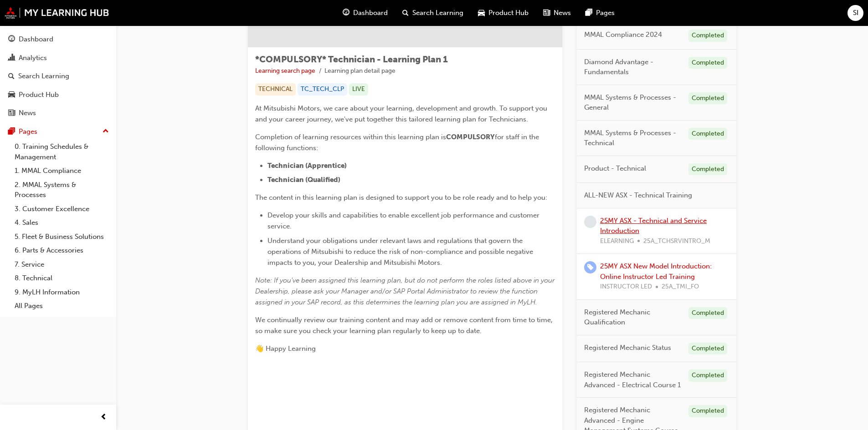 The height and width of the screenshot is (430, 868). Describe the element at coordinates (285, 70) in the screenshot. I see `a: Learning search page` at that location.